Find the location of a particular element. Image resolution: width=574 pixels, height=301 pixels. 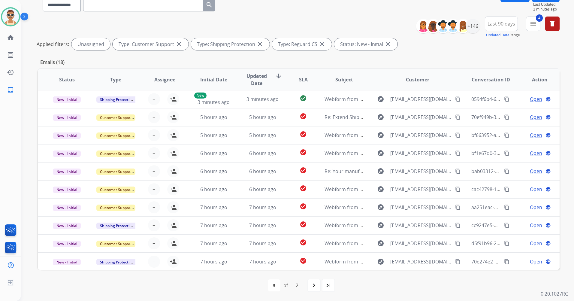

span: 0594f6b4-69d9-4af1-905a-30915c2627d8 is located at coordinates (516, 99).